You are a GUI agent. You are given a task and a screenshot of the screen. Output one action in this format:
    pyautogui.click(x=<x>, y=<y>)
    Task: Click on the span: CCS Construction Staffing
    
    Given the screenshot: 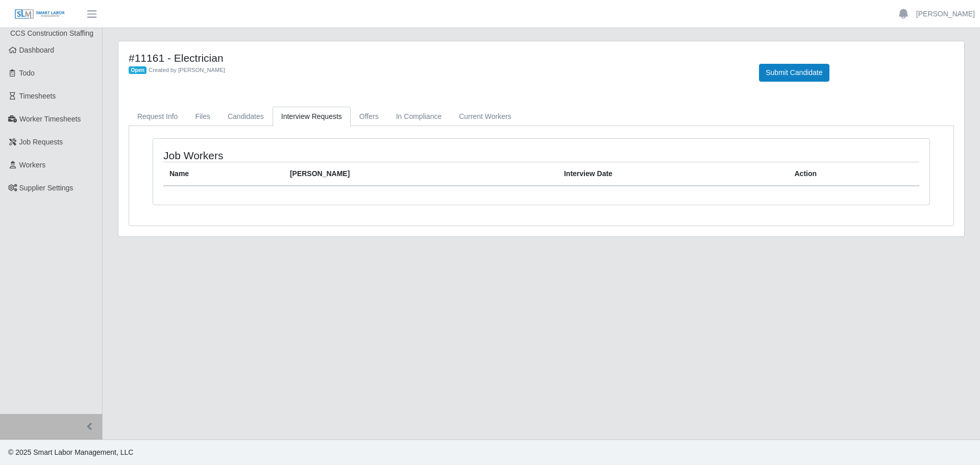 What is the action you would take?
    pyautogui.click(x=51, y=33)
    